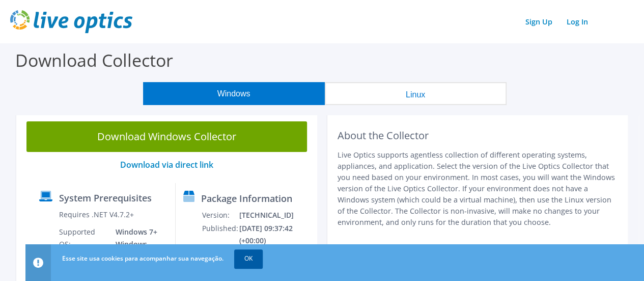 The height and width of the screenshot is (281, 644). Describe the element at coordinates (478, 188) in the screenshot. I see `p: Live Optics supports agentless collection of different operating systems, appliances, and applica...` at that location.